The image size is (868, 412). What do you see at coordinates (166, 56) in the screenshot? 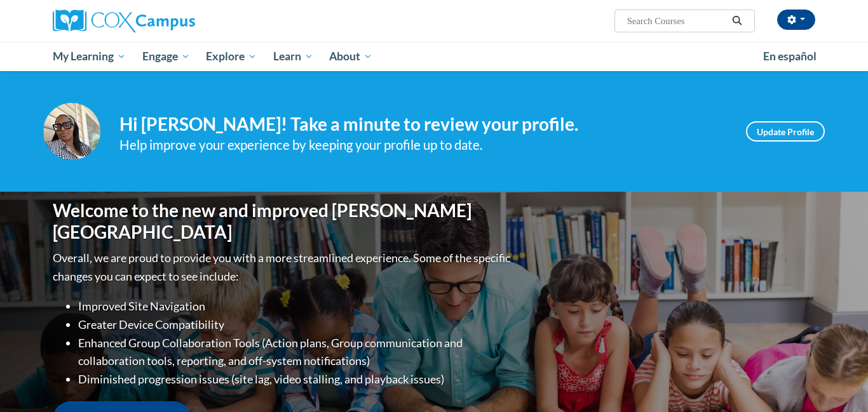
I see `span: Engage` at bounding box center [166, 56].